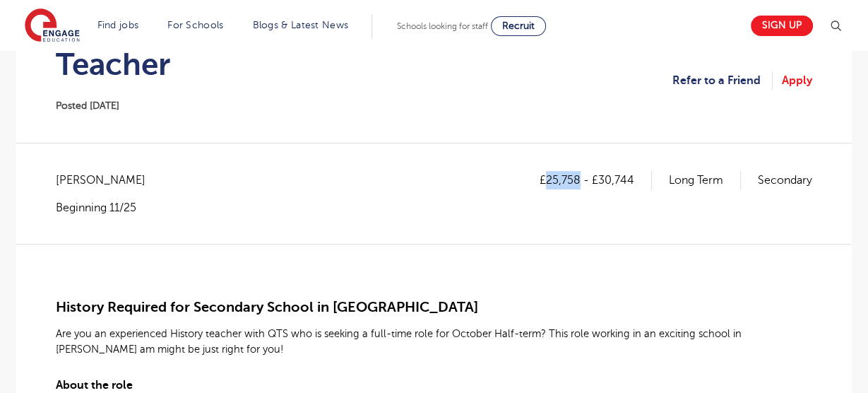  I want to click on a: Apply, so click(797, 81).